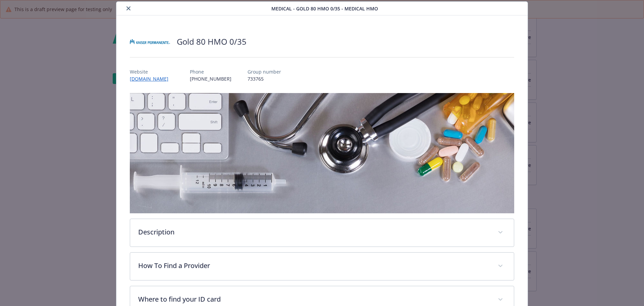 The image size is (644, 306). What do you see at coordinates (211, 42) in the screenshot?
I see `h2: Gold 80 HMO 0/35` at bounding box center [211, 42].